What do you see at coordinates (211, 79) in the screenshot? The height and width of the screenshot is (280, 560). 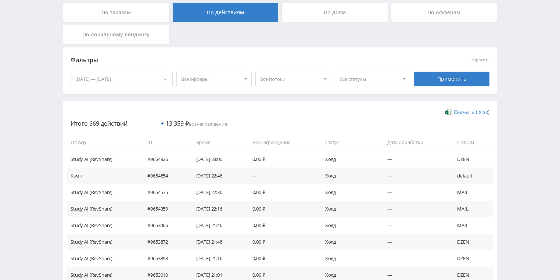 I see `span: Все офферы` at bounding box center [211, 79].